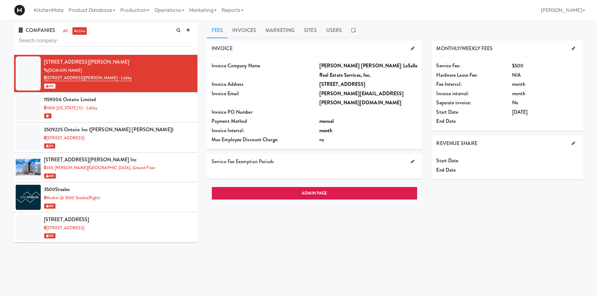  What do you see at coordinates (448, 65) in the screenshot?
I see `span: Service Fee:` at bounding box center [448, 65].